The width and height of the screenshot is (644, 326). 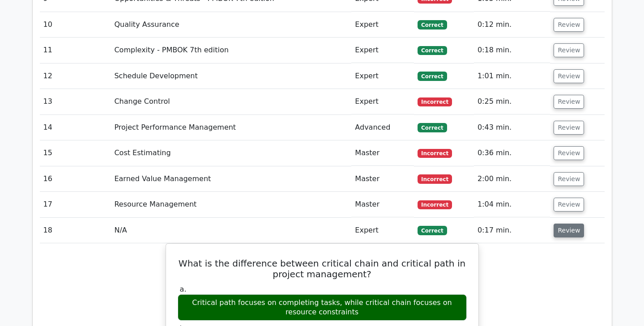 What do you see at coordinates (75, 205) in the screenshot?
I see `td: 17` at bounding box center [75, 205].